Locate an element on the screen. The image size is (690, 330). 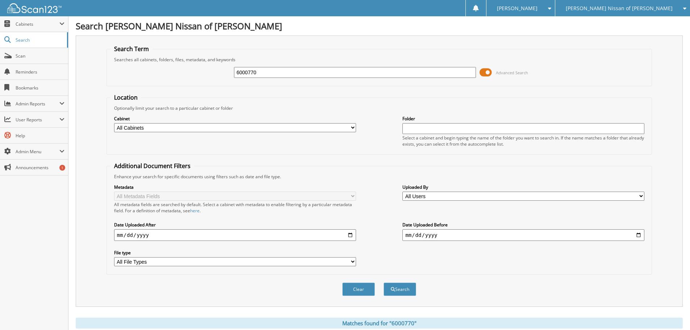
label: Cabinet is located at coordinates (235, 119).